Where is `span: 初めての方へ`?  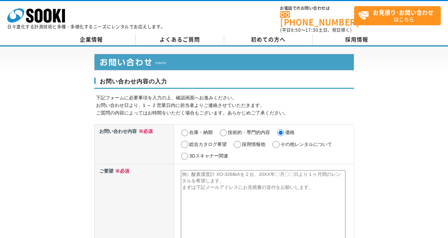
span: 初めての方へ is located at coordinates (268, 39).